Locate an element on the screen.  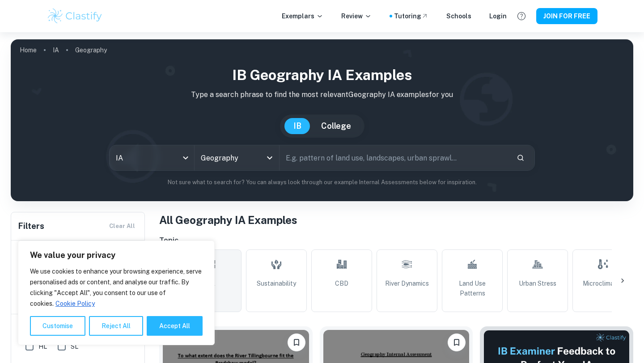
p: We value your privacy is located at coordinates (116, 255).